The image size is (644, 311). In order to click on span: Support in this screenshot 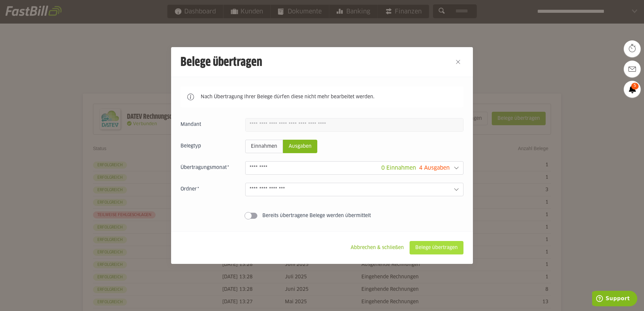, I will do `click(26, 8)`.